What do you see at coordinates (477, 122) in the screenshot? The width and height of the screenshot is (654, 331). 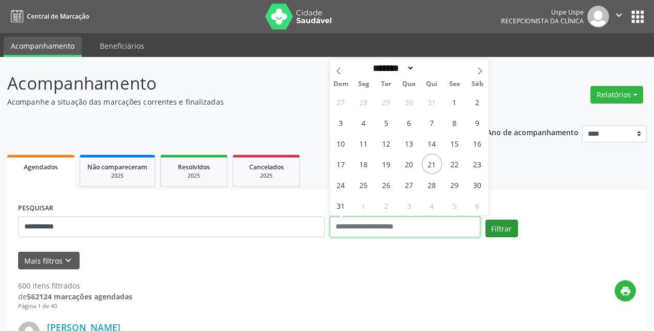 I see `span: Agosto 9, 2025` at bounding box center [477, 122].